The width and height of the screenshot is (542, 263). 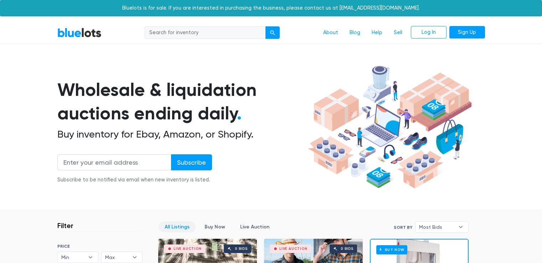 What do you see at coordinates (437, 227) in the screenshot?
I see `span: Most Bids` at bounding box center [437, 227].